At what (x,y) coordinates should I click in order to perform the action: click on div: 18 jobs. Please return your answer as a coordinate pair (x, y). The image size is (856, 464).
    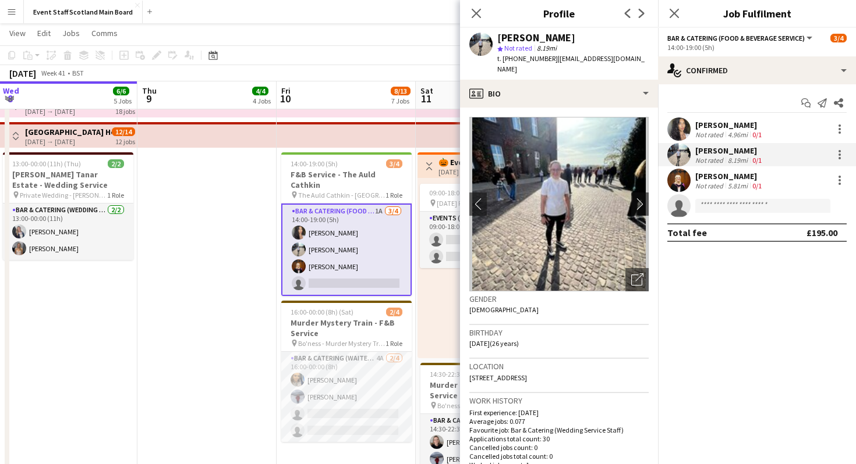
    Looking at the image, I should click on (125, 111).